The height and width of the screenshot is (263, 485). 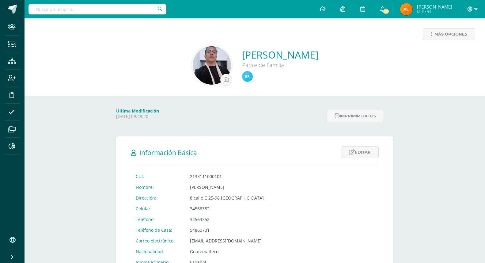 I want to click on td: CUI:, so click(x=158, y=176).